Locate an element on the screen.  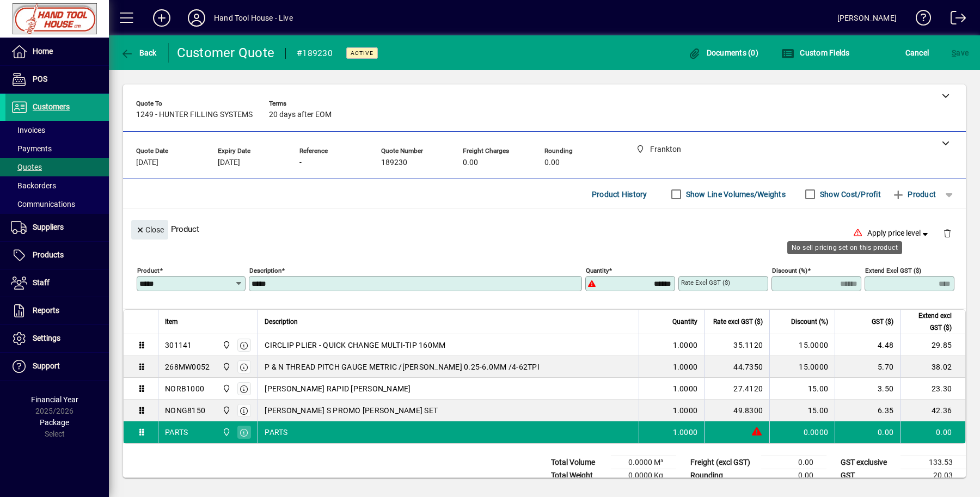
mat-label: Rate excl GST ($) is located at coordinates (706, 283).